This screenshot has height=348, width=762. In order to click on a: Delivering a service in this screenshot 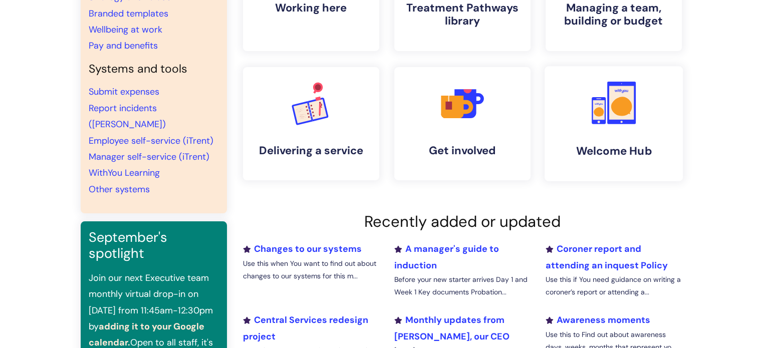, I will do `click(311, 124)`.